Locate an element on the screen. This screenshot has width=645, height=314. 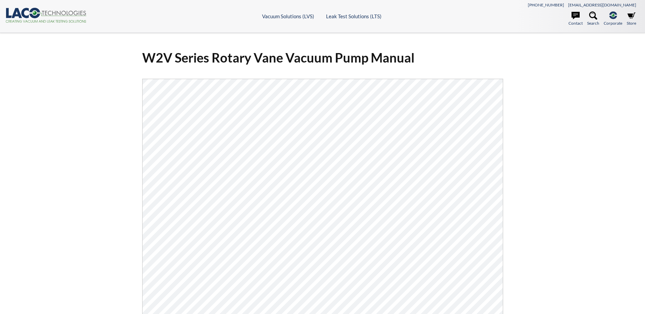
a: Leak Test Solutions (LTS) is located at coordinates (354, 16).